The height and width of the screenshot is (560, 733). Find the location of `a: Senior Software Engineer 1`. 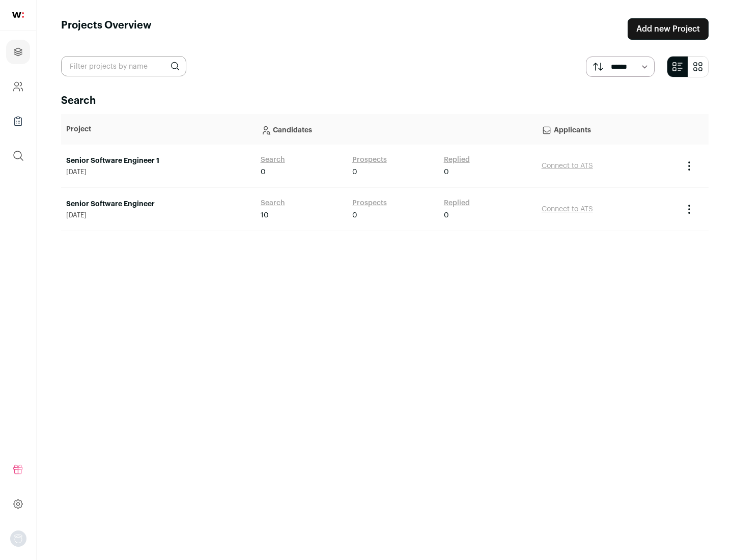

a: Senior Software Engineer 1 is located at coordinates (159, 161).